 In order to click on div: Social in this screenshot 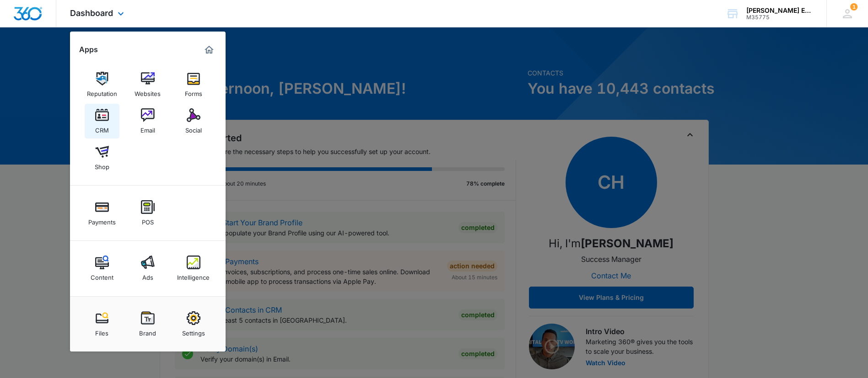, I will do `click(193, 128)`.